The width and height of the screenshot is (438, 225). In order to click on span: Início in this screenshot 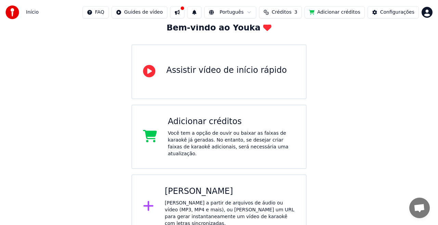, I will do `click(32, 12)`.